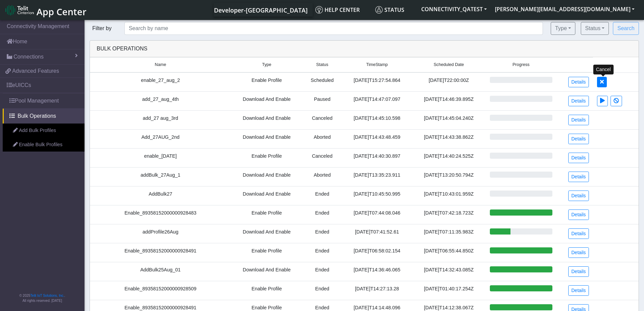  Describe the element at coordinates (603, 69) in the screenshot. I see `div: Cancel` at that location.